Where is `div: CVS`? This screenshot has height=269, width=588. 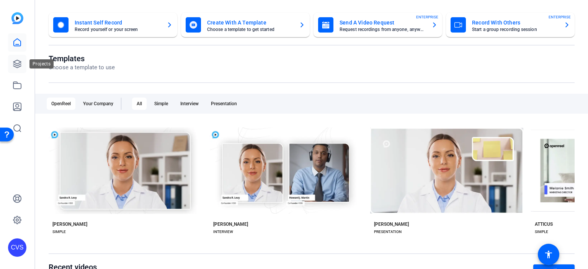
div: CVS is located at coordinates (17, 247).